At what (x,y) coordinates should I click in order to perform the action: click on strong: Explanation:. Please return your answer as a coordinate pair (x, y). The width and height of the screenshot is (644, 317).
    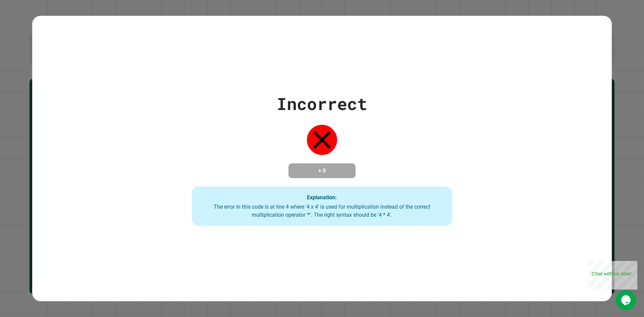
    Looking at the image, I should click on (322, 197).